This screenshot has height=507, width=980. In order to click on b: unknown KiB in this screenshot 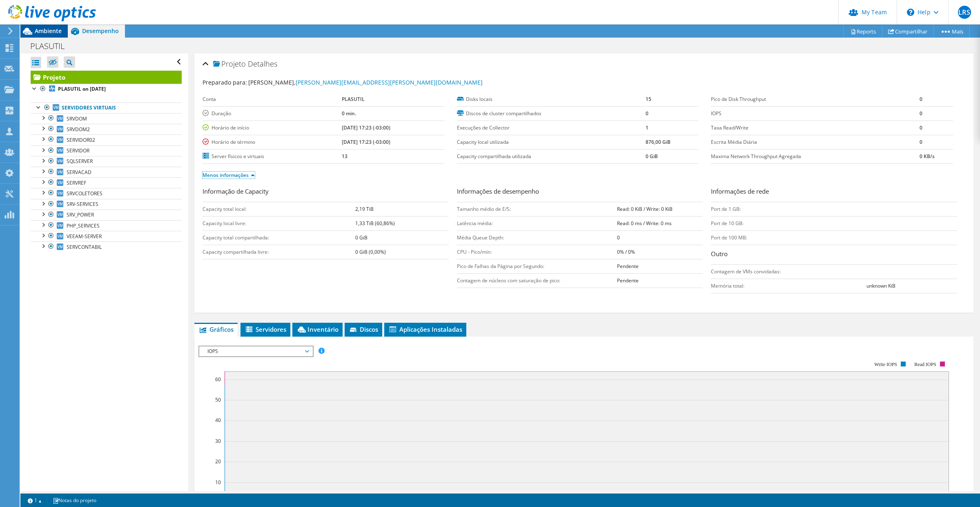, I will do `click(881, 286)`.